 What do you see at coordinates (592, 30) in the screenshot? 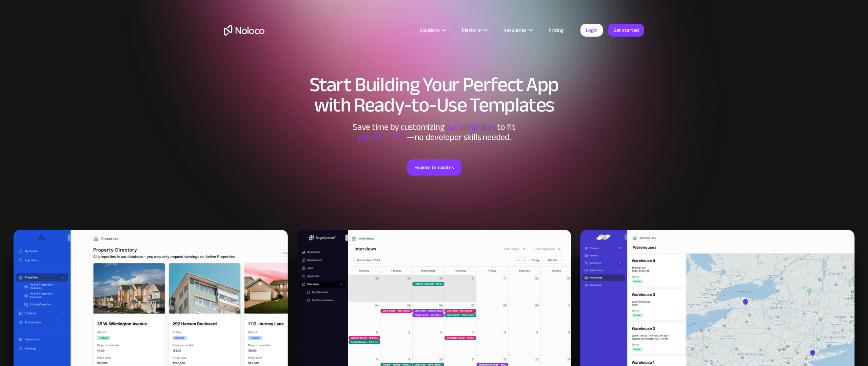
I see `a: Login` at bounding box center [592, 30].